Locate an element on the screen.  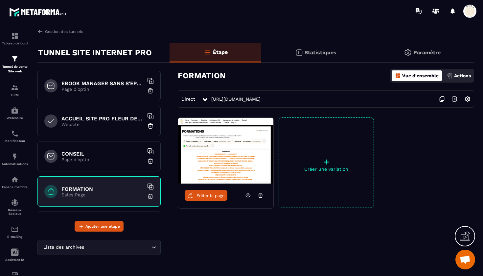
h3: FORMATION is located at coordinates (202, 76).